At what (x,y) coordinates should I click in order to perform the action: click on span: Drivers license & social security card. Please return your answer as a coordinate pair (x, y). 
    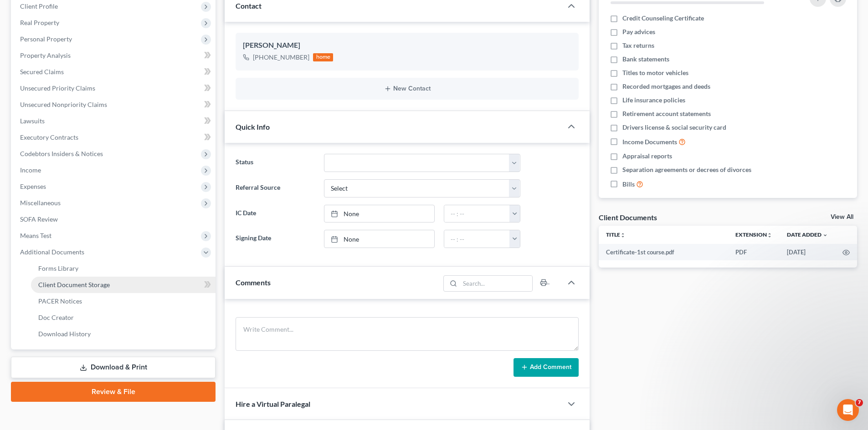
    Looking at the image, I should click on (674, 127).